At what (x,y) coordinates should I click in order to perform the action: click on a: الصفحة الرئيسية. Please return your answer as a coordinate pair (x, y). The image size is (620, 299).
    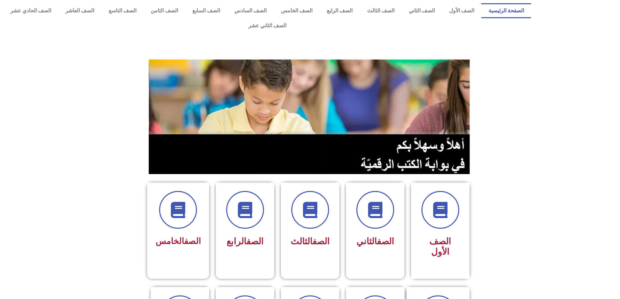
    Looking at the image, I should click on (506, 11).